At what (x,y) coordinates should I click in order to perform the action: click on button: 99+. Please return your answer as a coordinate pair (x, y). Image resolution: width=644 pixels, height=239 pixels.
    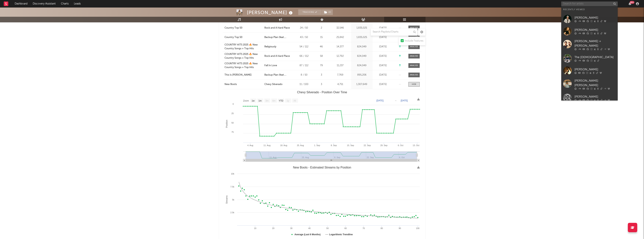
    Looking at the image, I should click on (630, 4).